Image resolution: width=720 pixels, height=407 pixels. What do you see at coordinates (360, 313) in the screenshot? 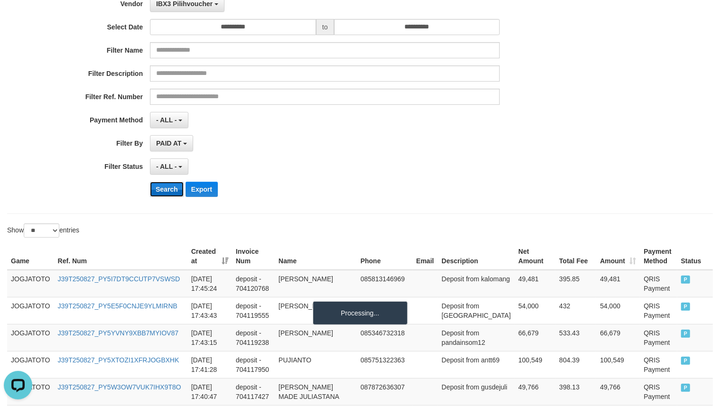
I see `div: Processing...` at bounding box center [360, 313].